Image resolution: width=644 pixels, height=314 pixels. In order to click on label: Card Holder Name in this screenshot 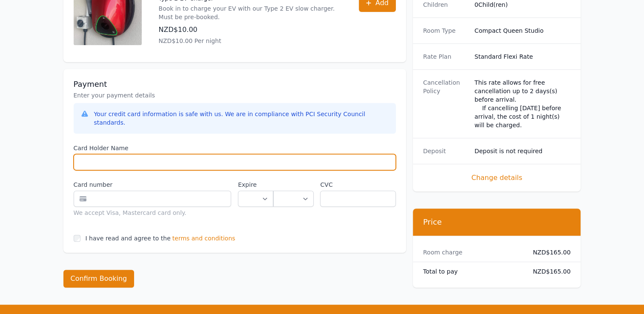, I will do `click(235, 148)`.